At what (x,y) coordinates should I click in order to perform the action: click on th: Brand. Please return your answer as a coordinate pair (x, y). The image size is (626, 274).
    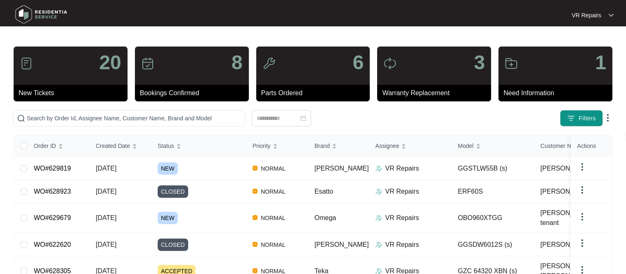
    Looking at the image, I should click on (338, 146).